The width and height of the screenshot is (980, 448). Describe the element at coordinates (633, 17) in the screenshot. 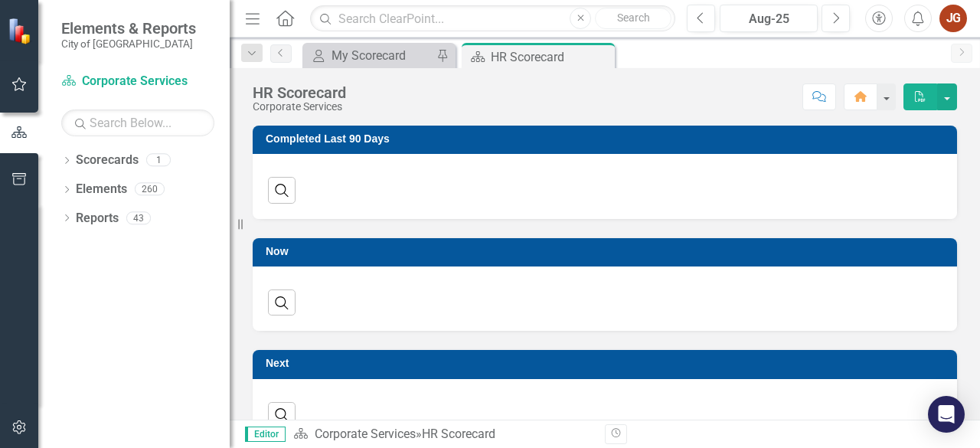

I see `span: Search` at that location.